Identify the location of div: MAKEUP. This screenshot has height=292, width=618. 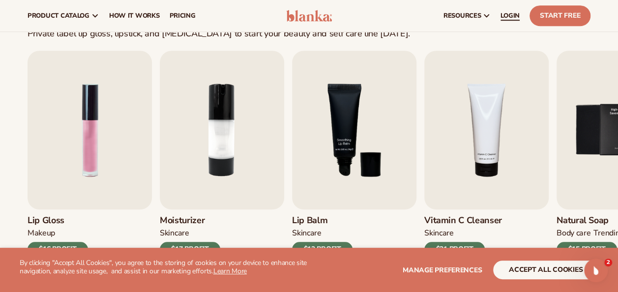
(41, 233).